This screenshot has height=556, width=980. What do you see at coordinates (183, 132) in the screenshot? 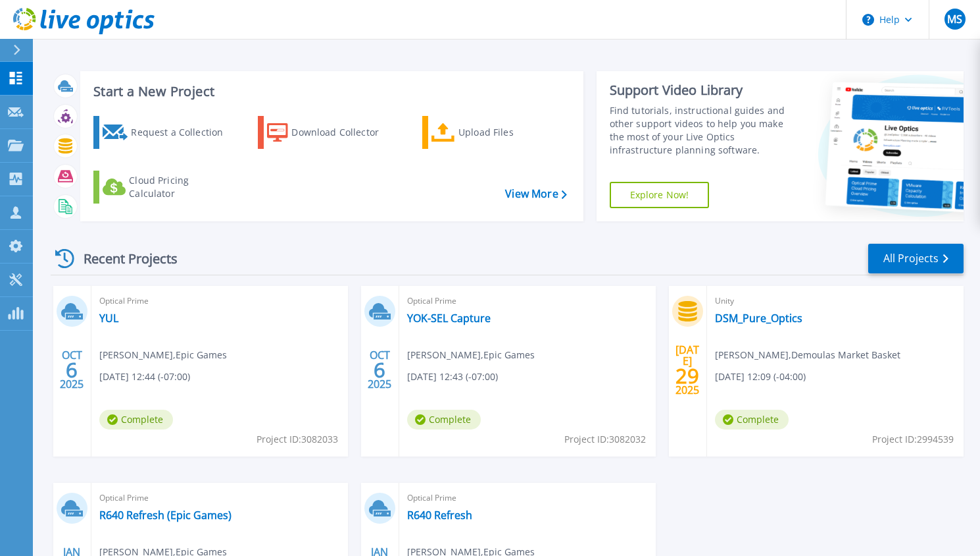
I see `div: Request a Collection` at bounding box center [183, 132].